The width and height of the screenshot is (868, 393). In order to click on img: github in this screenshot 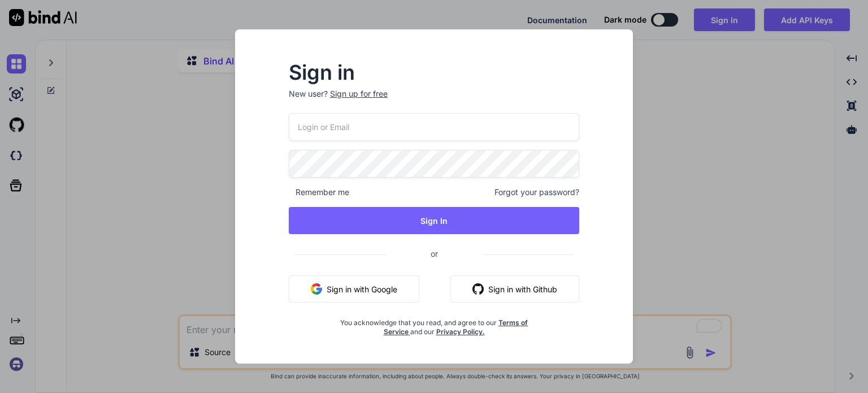, I will do `click(478, 289)`.